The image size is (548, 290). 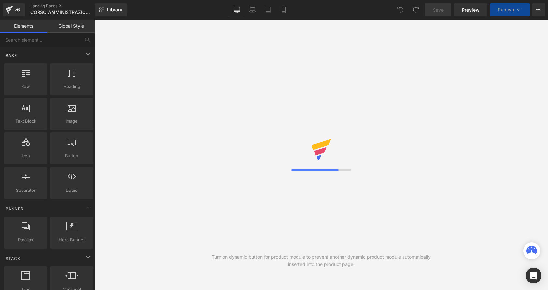 I want to click on span: Banner, so click(x=14, y=209).